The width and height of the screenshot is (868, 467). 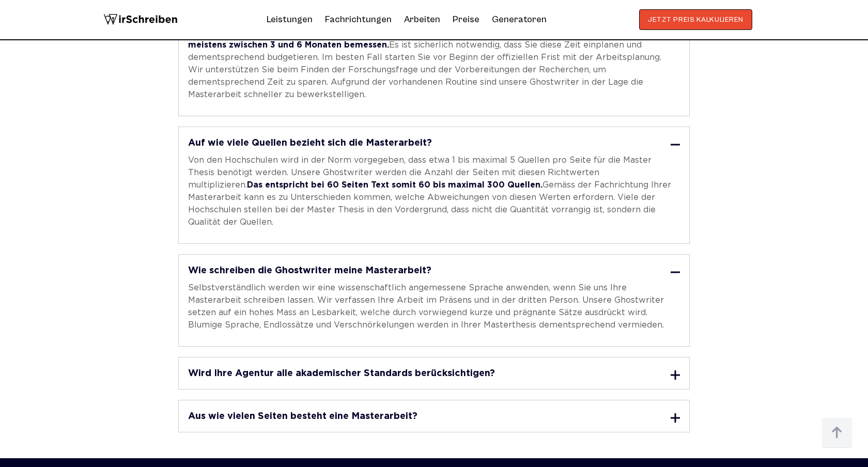 What do you see at coordinates (422, 20) in the screenshot?
I see `a: Arbeiten` at bounding box center [422, 20].